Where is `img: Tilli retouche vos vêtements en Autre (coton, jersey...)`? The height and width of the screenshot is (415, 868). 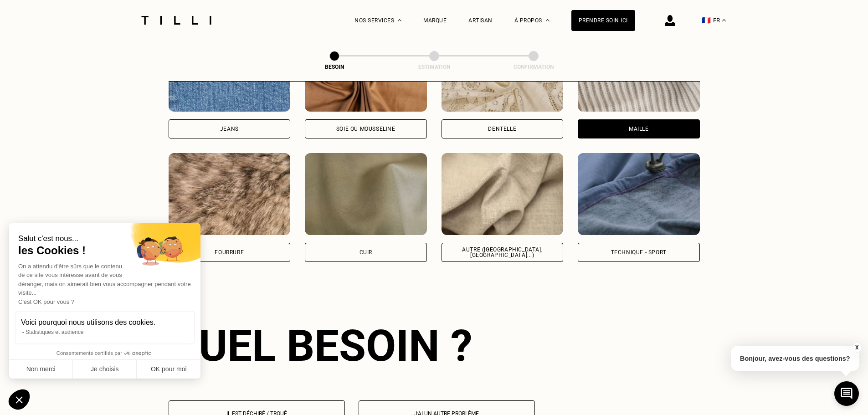
img: Tilli retouche vos vêtements en Autre (coton, jersey...) is located at coordinates (503, 194).